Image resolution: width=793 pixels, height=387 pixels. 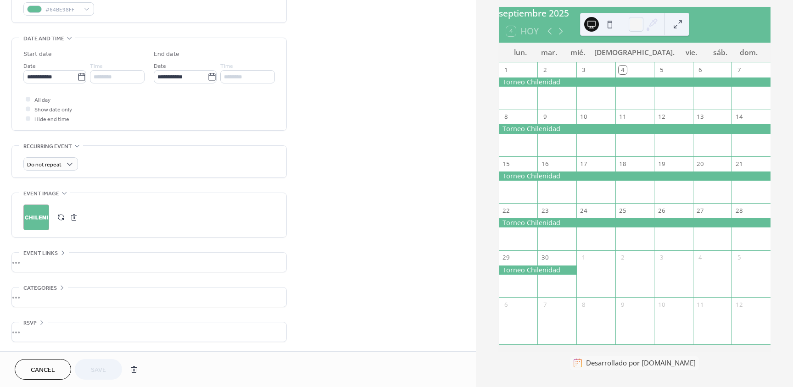 I want to click on div: End date, so click(x=167, y=54).